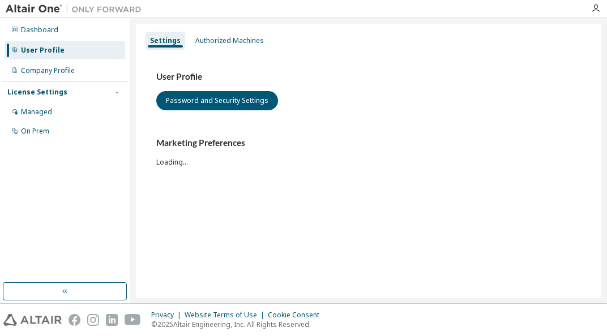 The width and height of the screenshot is (607, 336). I want to click on img: linkedin.svg, so click(112, 320).